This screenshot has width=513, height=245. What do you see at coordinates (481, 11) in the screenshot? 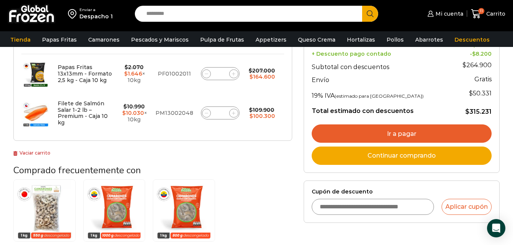
I see `span: 11` at bounding box center [481, 11].